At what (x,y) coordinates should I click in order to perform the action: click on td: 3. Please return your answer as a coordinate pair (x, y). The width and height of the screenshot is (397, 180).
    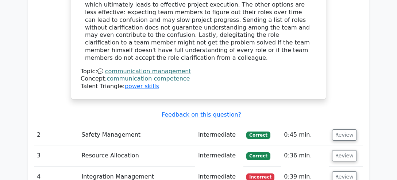
    Looking at the image, I should click on (56, 156).